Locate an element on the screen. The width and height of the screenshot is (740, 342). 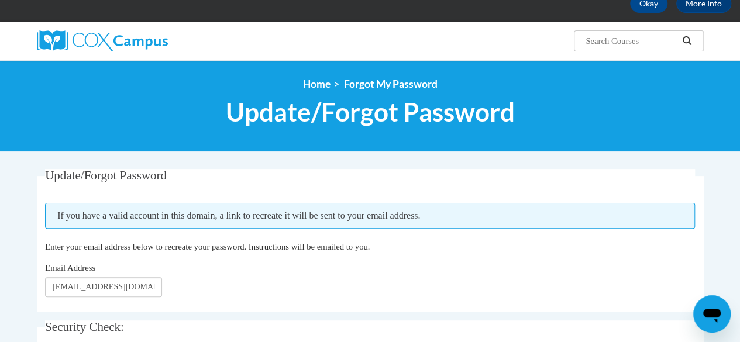
img: Cox Campus is located at coordinates (102, 41).